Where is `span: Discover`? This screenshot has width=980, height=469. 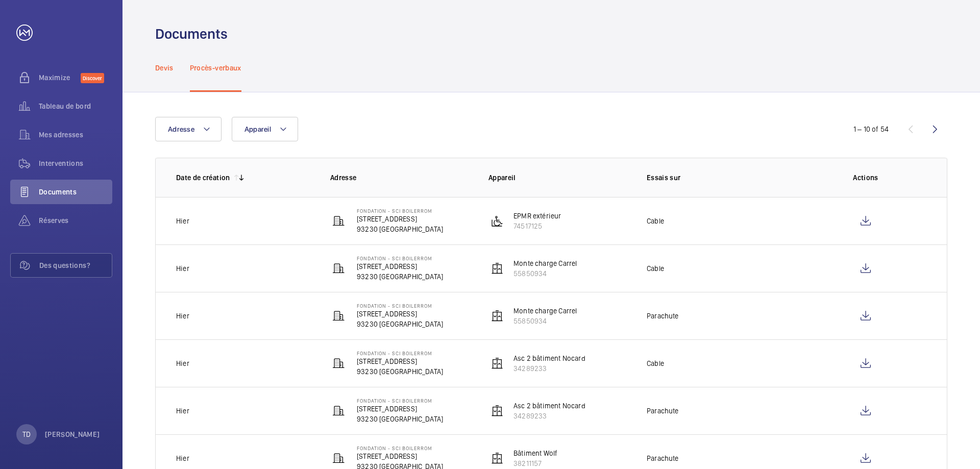
span: Discover is located at coordinates (93, 78).